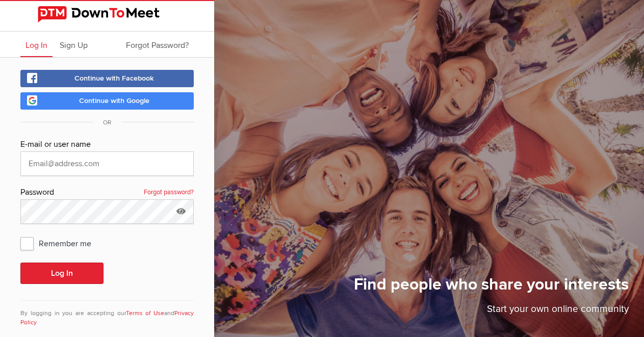 The image size is (644, 337). Describe the element at coordinates (107, 193) in the screenshot. I see `div: Password` at that location.